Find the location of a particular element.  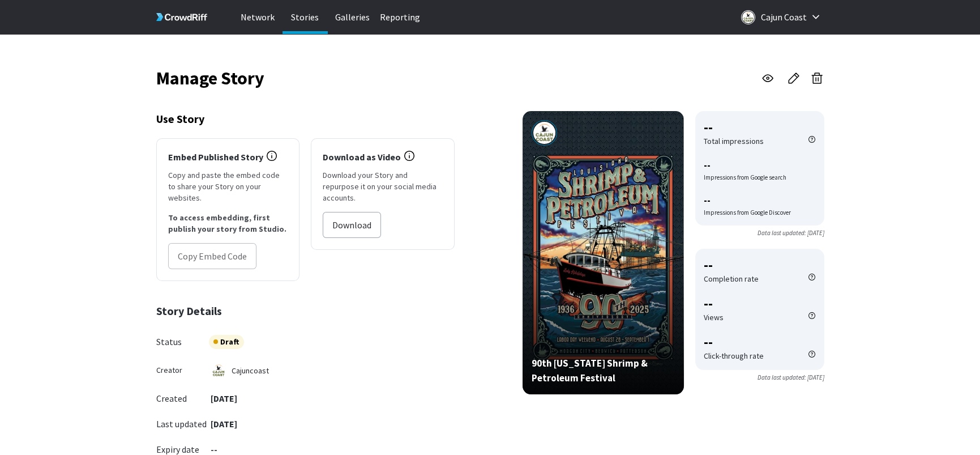

button: Download story button is located at coordinates (352, 225).